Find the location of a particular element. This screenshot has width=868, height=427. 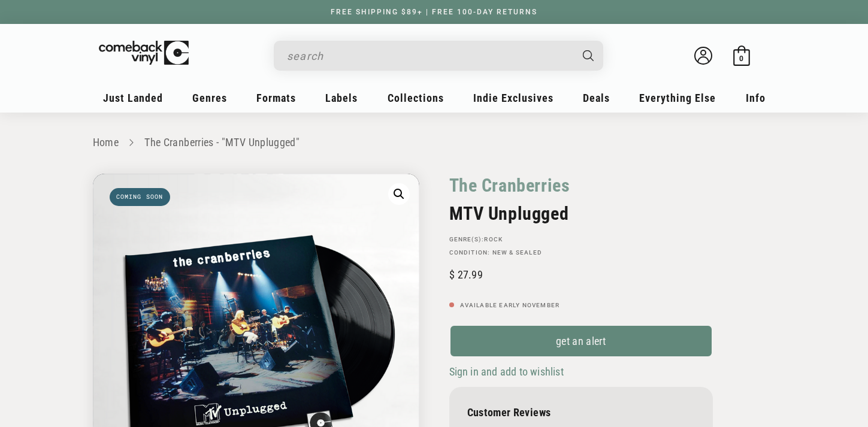

button: Search is located at coordinates (588, 56).